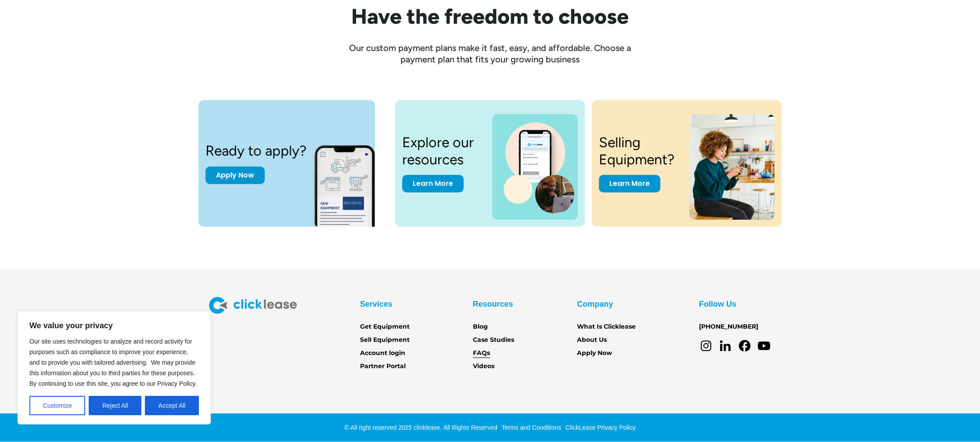  I want to click on div: Resources, so click(493, 304).